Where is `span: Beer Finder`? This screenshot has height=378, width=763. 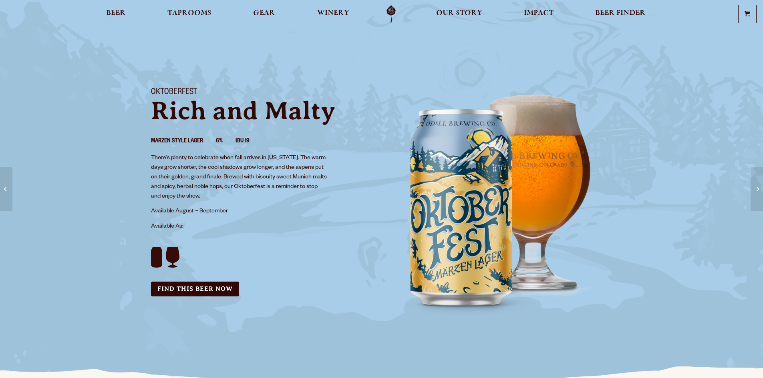 span: Beer Finder is located at coordinates (620, 13).